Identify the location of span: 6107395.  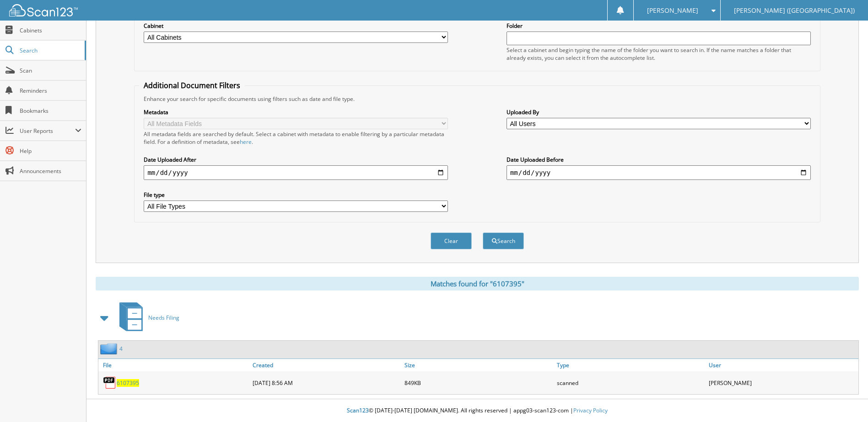
(128, 383).